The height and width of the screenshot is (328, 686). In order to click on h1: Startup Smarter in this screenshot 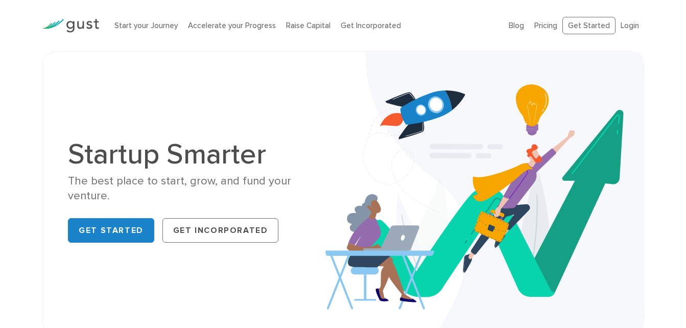, I will do `click(201, 154)`.